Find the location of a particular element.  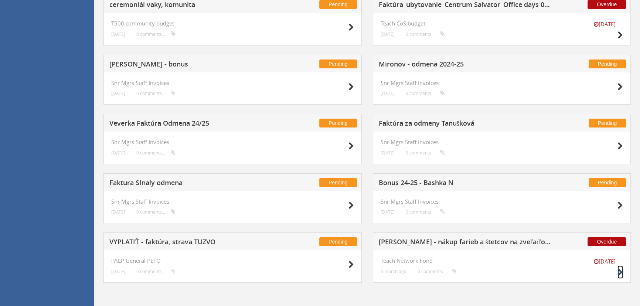

small: a month ago is located at coordinates (393, 271).